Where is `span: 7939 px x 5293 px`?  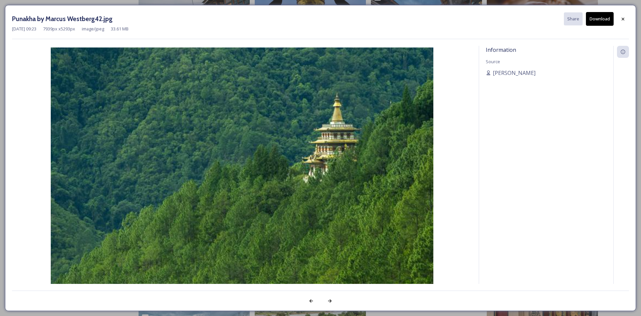
span: 7939 px x 5293 px is located at coordinates (59, 29).